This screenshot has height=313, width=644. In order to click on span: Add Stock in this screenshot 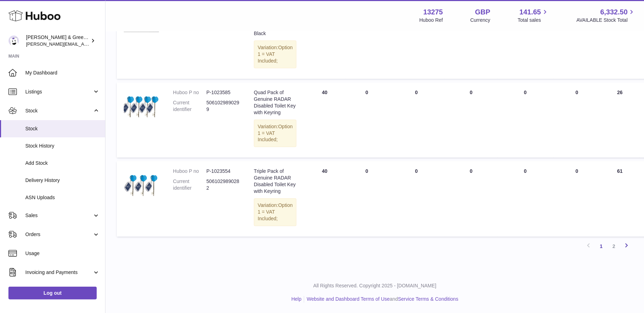, I will do `click(62, 163)`.